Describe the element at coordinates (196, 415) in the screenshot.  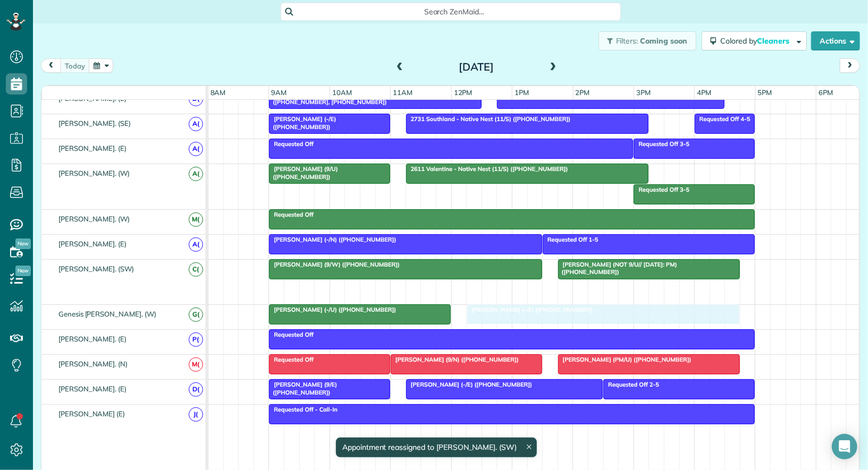
I see `span: J(` at that location.